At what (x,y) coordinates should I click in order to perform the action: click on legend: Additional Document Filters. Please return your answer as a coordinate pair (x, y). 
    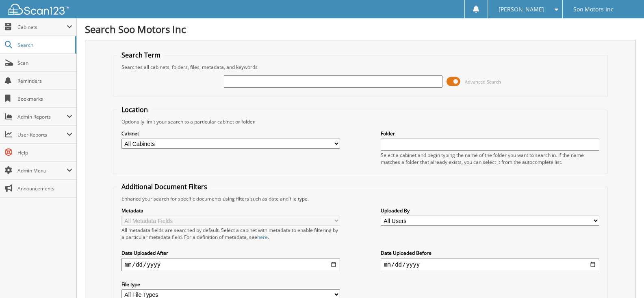
    Looking at the image, I should click on (165, 187).